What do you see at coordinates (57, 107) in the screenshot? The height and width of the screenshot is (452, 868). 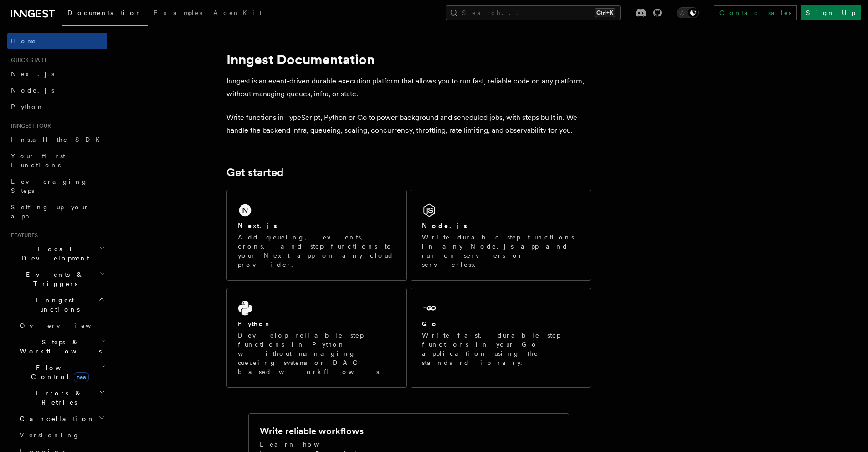 I see `a: Python` at bounding box center [57, 107].